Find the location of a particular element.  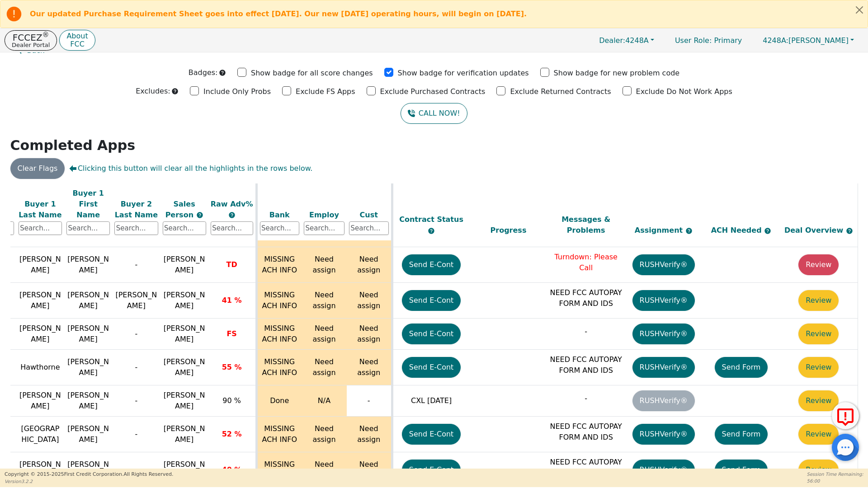

p: Excludes: is located at coordinates (152, 91).